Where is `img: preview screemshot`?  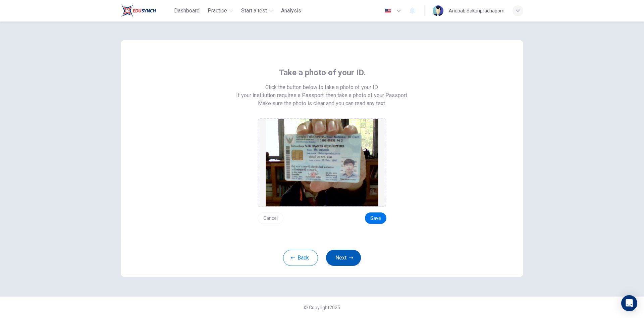
img: preview screemshot is located at coordinates (322, 162).